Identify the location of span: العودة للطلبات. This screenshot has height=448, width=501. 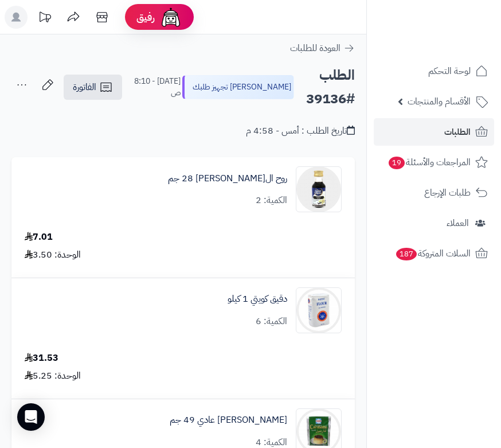
(315, 48).